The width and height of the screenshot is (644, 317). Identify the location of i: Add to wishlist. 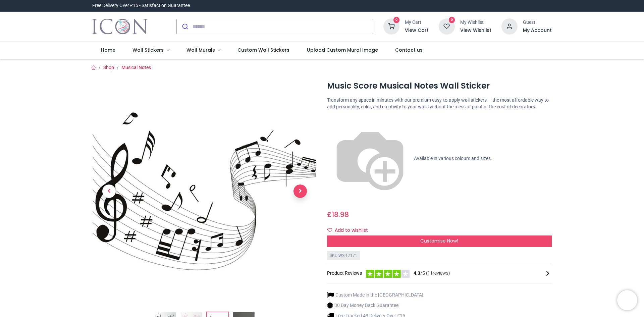
(330, 230).